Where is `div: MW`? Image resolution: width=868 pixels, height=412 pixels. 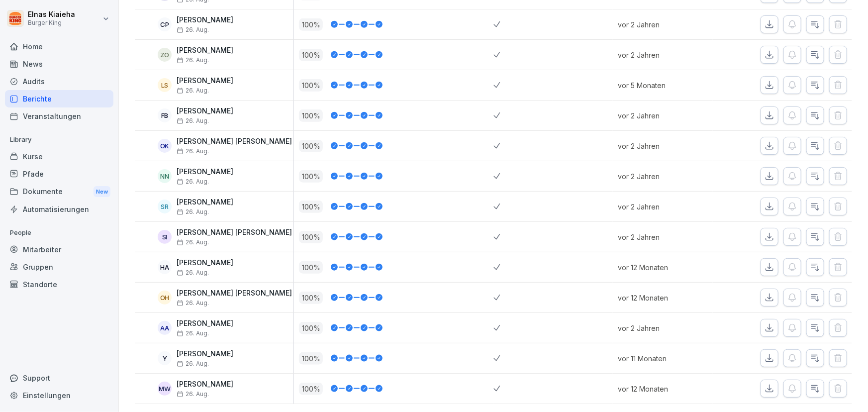
div: MW is located at coordinates (165, 389).